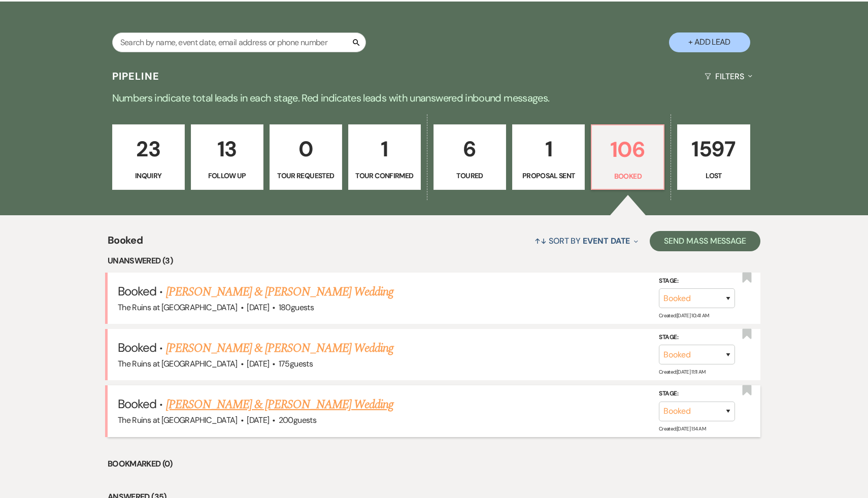 The image size is (868, 498). I want to click on p: Toured, so click(470, 176).